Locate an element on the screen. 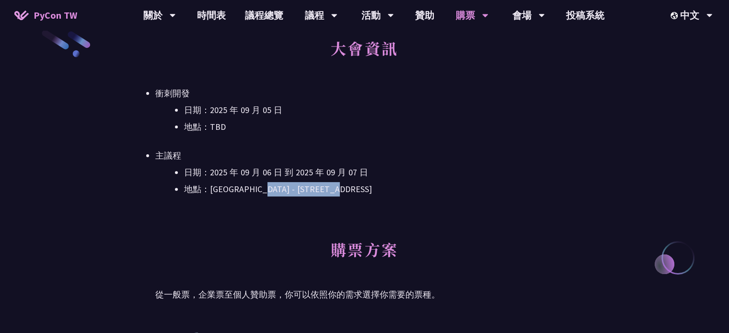 Image resolution: width=729 pixels, height=333 pixels. span: PyCon TW is located at coordinates (55, 15).